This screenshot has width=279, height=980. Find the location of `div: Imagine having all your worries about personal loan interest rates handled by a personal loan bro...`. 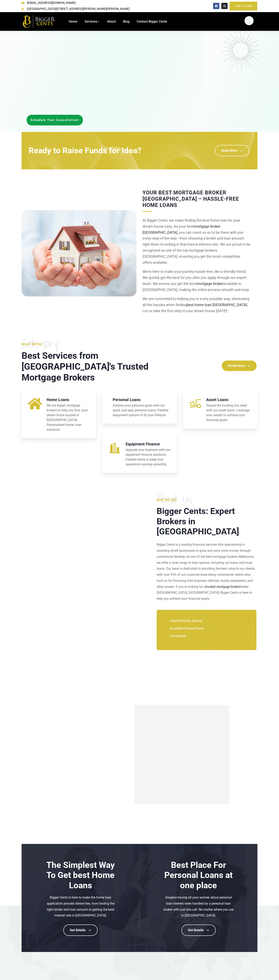

div: Imagine having all your worries about personal loan interest rates handled by a personal loan bro... is located at coordinates (199, 904).